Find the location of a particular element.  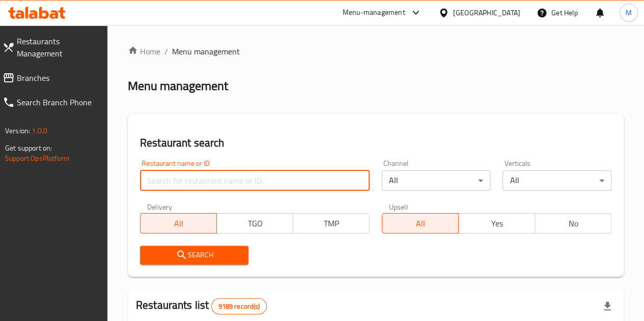

button: No is located at coordinates (573, 223).